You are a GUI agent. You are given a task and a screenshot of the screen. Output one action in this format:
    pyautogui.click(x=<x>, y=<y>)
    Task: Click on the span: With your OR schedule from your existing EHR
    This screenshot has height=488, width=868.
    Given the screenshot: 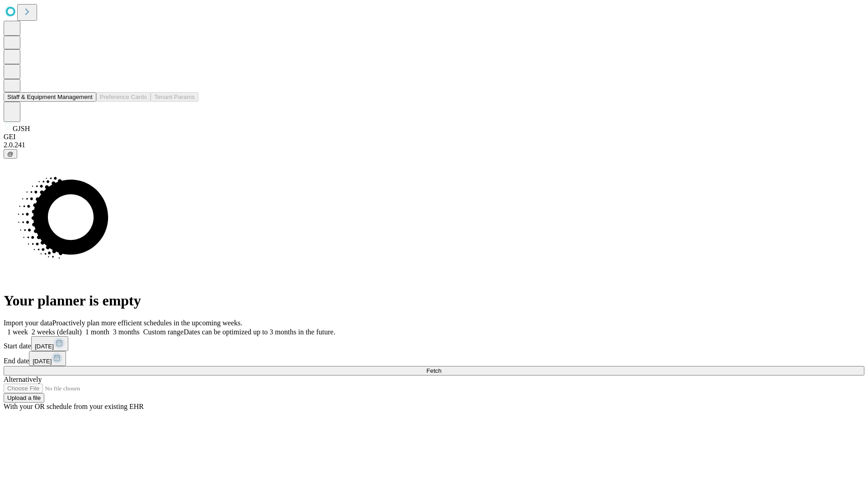 What is the action you would take?
    pyautogui.click(x=74, y=407)
    